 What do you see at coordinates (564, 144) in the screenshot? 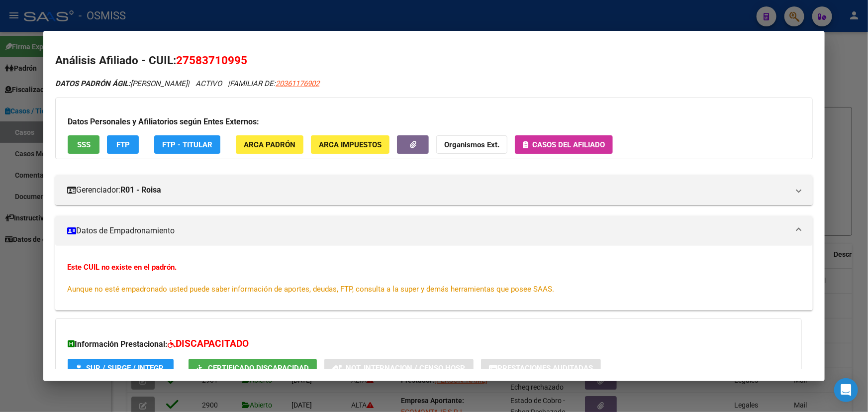
I see `button: Casos del afiliado` at bounding box center [564, 144].